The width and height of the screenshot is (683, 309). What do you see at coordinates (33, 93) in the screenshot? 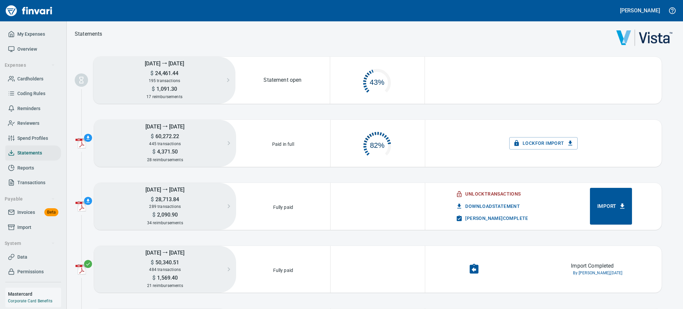
I see `a: Coding Rules` at bounding box center [33, 93].